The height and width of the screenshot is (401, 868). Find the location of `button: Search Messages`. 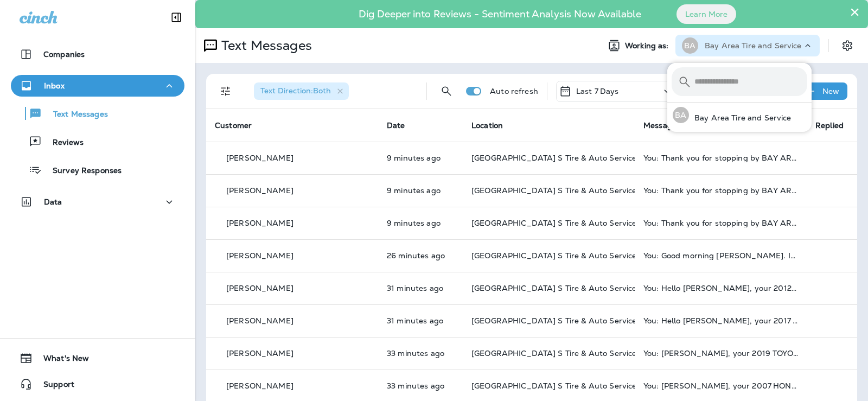

button: Search Messages is located at coordinates (446, 91).